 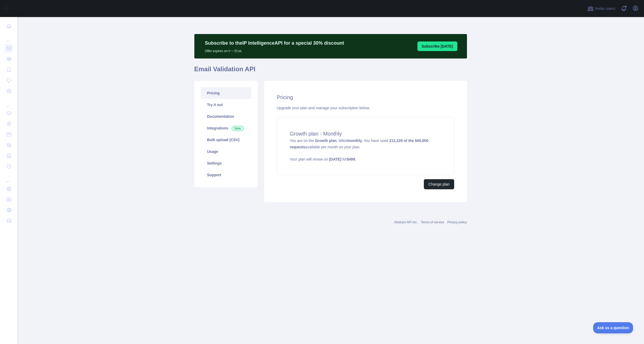 What do you see at coordinates (226, 175) in the screenshot?
I see `a: Support` at bounding box center [226, 175].